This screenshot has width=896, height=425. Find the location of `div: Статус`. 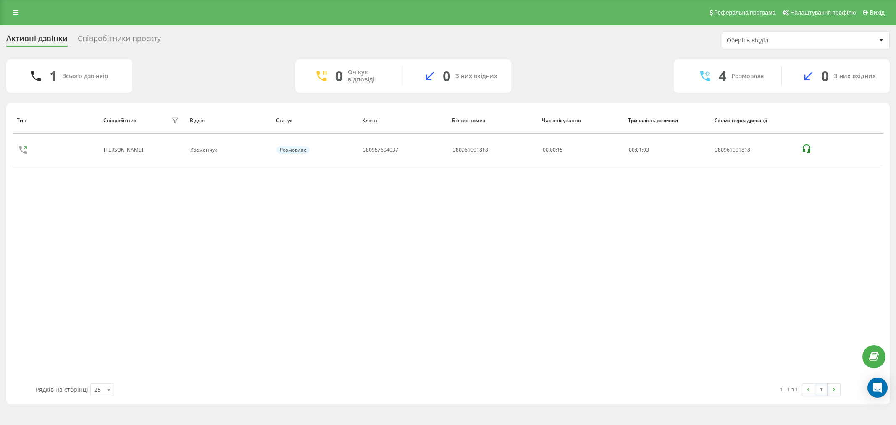

div: Статус is located at coordinates (315, 121).